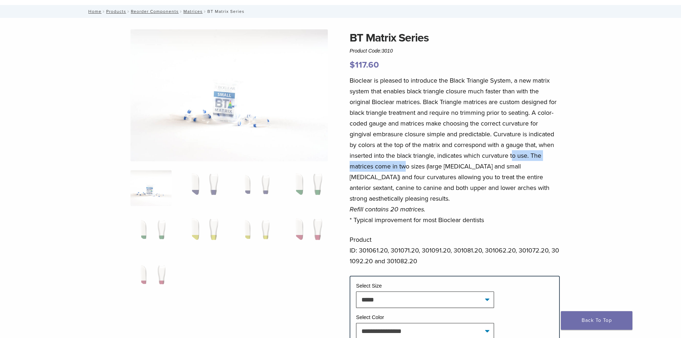 The image size is (681, 338). What do you see at coordinates (255, 233) in the screenshot?
I see `img: BT Matrix Series - Image 7` at bounding box center [255, 233].